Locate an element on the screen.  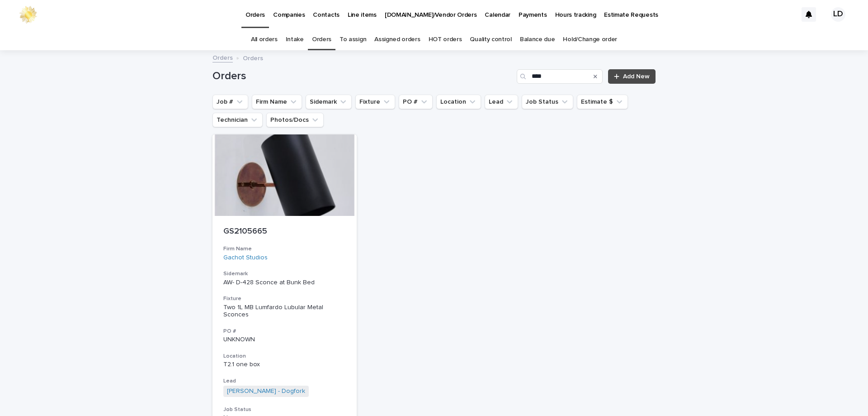
p: UNKNOWN is located at coordinates (284, 339).